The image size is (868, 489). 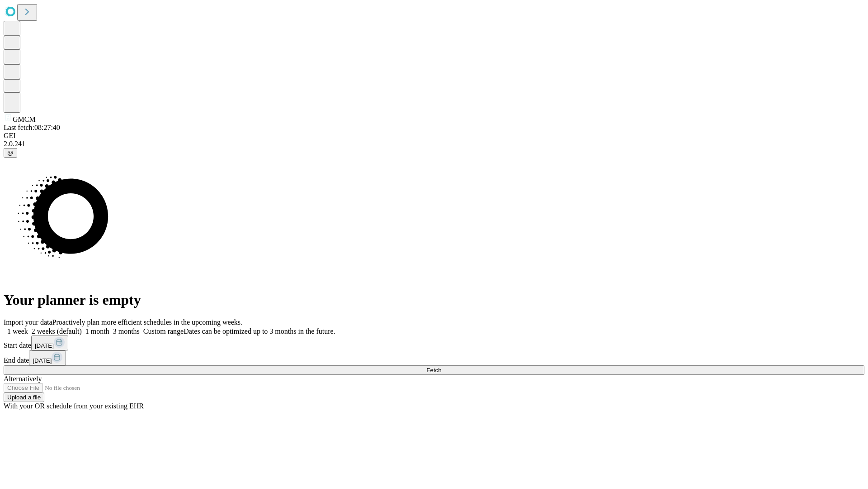 What do you see at coordinates (17, 331) in the screenshot?
I see `span: 1 week` at bounding box center [17, 331].